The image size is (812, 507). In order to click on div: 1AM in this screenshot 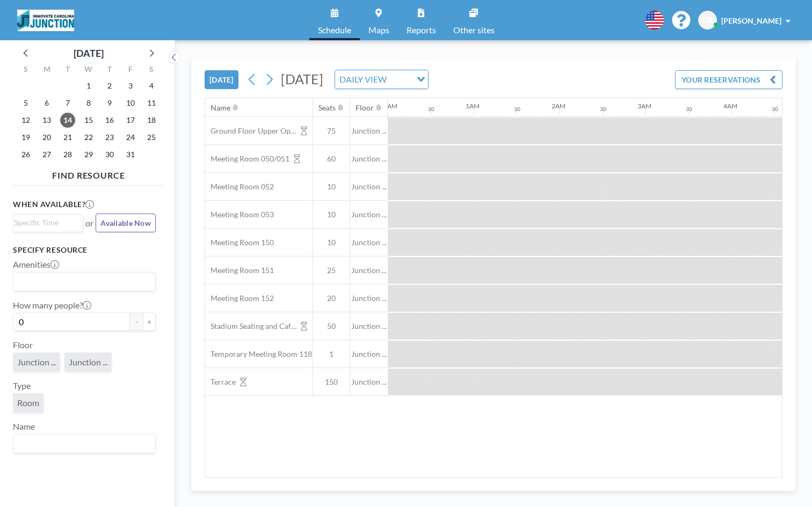, I will do `click(473, 105)`.